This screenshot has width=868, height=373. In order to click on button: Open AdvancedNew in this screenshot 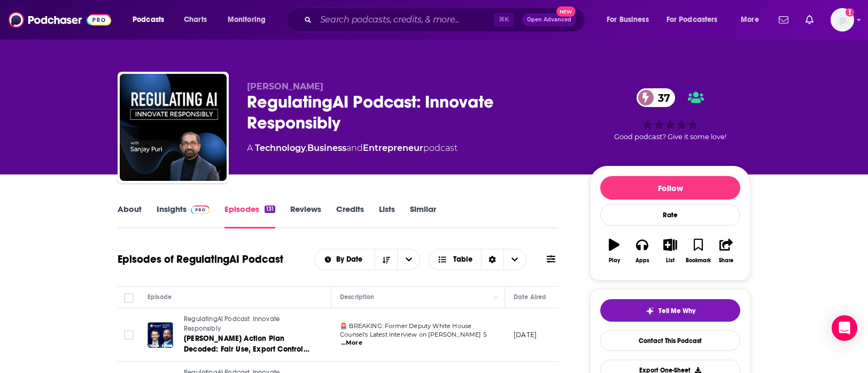, I will do `click(548, 19)`.